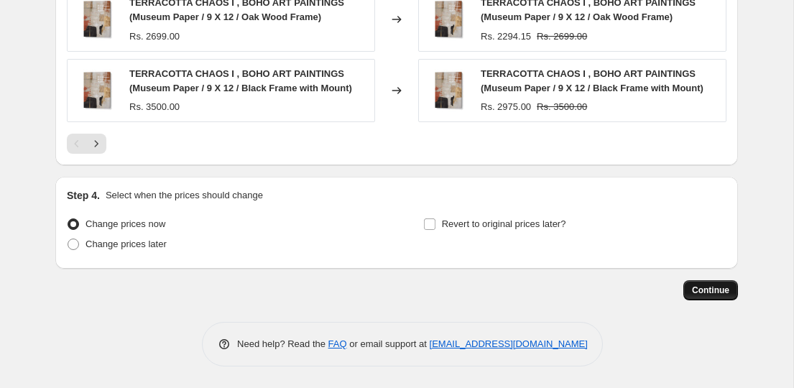 The width and height of the screenshot is (794, 388). What do you see at coordinates (562, 37) in the screenshot?
I see `strike: Rs. 2699.00` at bounding box center [562, 37].